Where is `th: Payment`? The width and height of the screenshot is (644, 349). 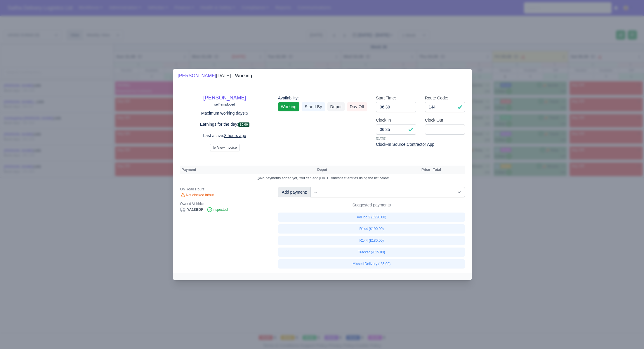 th: Payment is located at coordinates (248, 170).